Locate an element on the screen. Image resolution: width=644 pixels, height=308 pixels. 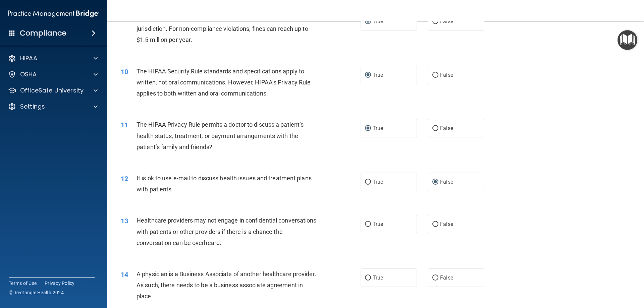
span: 10 is located at coordinates (124, 72).